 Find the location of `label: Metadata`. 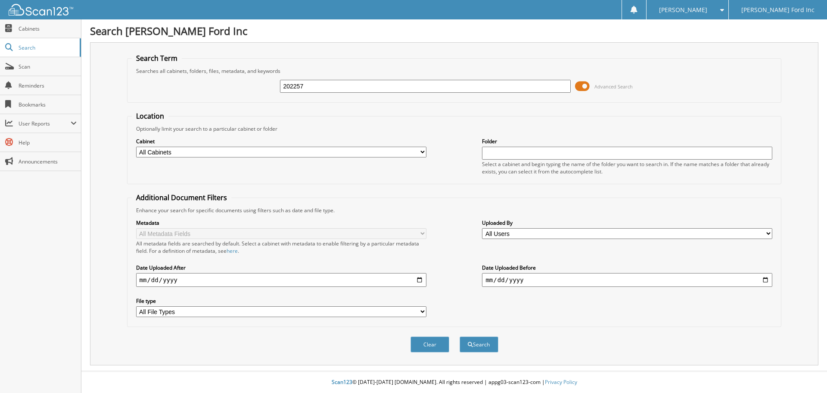

label: Metadata is located at coordinates (281, 222).